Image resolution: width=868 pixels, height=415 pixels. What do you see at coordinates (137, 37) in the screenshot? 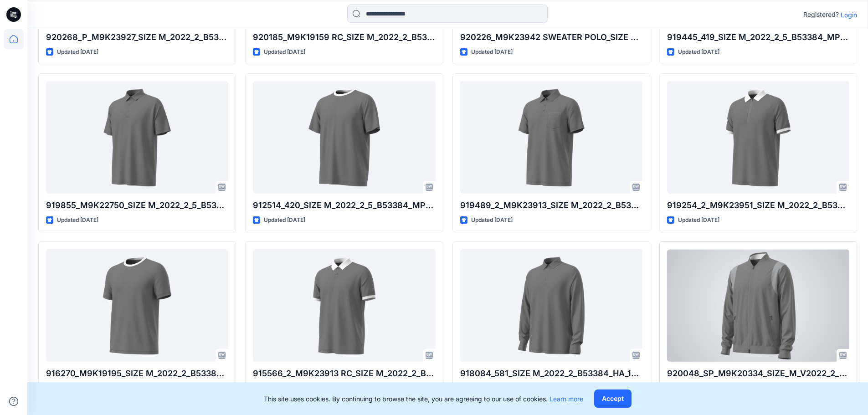
I see `p: 920268_P_M9K23927_SIZE M_2022_2_B53384_TL_12_03_24` at bounding box center [137, 37].